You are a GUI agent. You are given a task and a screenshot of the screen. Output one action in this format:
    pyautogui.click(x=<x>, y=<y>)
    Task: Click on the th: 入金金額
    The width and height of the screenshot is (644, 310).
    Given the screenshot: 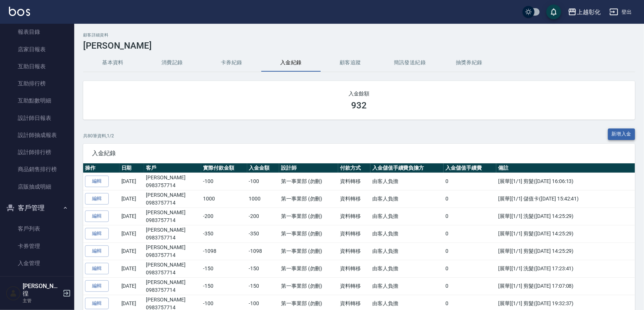 What is the action you would take?
    pyautogui.click(x=263, y=168)
    